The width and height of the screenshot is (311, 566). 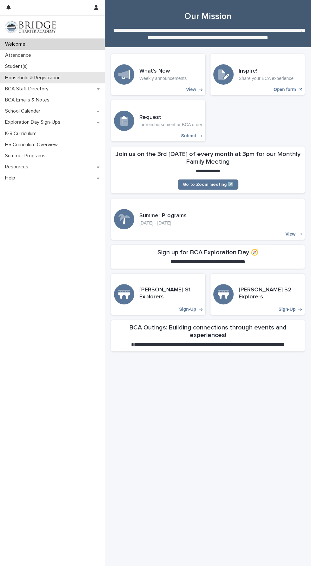 What do you see at coordinates (208, 185) in the screenshot?
I see `span: Go to Zoom meeting ↗️` at bounding box center [208, 185].